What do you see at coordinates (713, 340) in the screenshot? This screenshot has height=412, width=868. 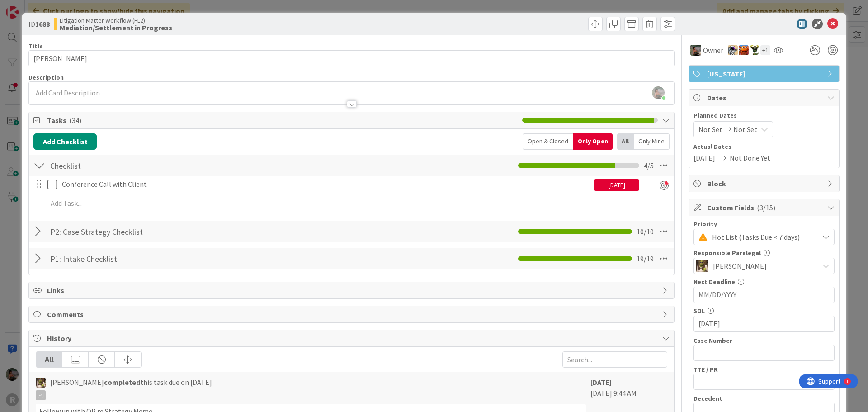 I see `label: Case Number` at bounding box center [713, 340].